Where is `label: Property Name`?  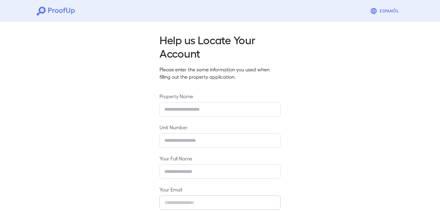
label: Property Name is located at coordinates (220, 96).